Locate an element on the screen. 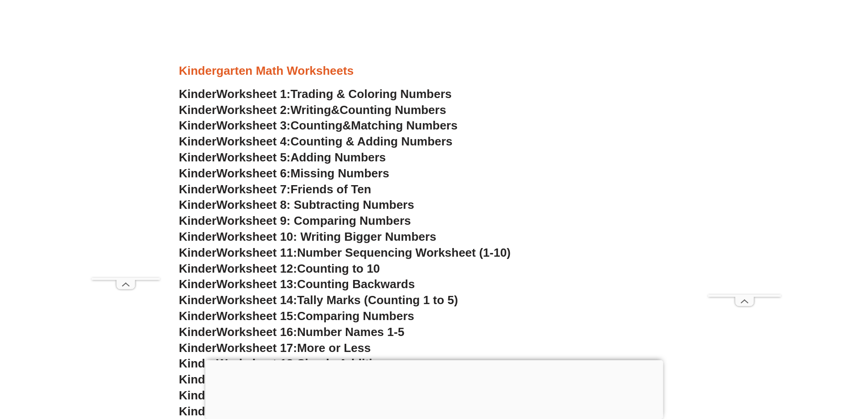  span: Missing Numbers is located at coordinates (340, 173).